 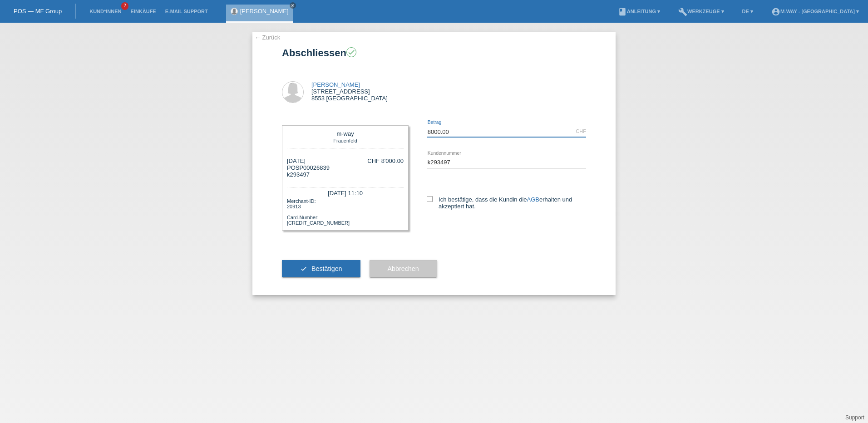 I want to click on a: bookAnleitung ▾, so click(x=639, y=11).